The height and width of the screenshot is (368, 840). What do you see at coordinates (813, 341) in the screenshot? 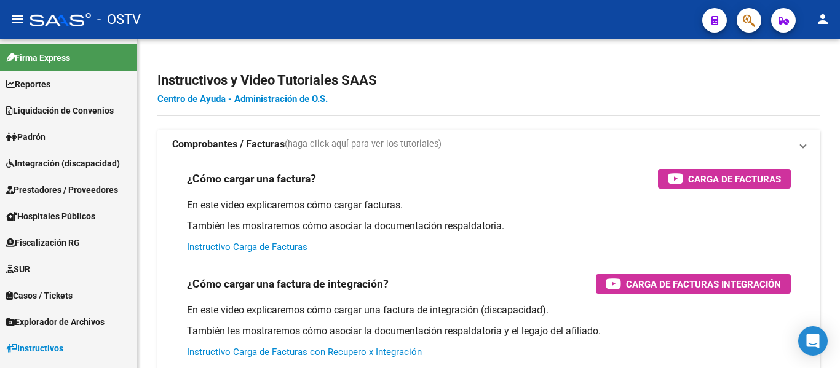
I see `div: Open Intercom Messenger` at bounding box center [813, 341].